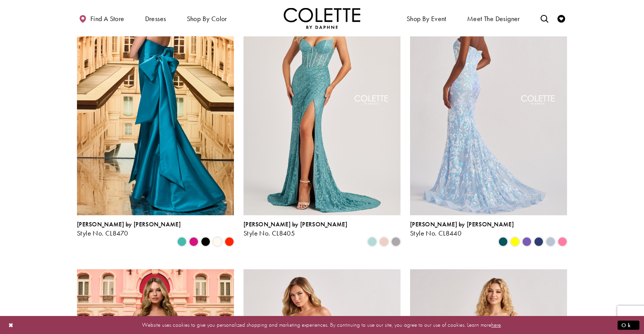  I want to click on span: Find a store, so click(107, 19).